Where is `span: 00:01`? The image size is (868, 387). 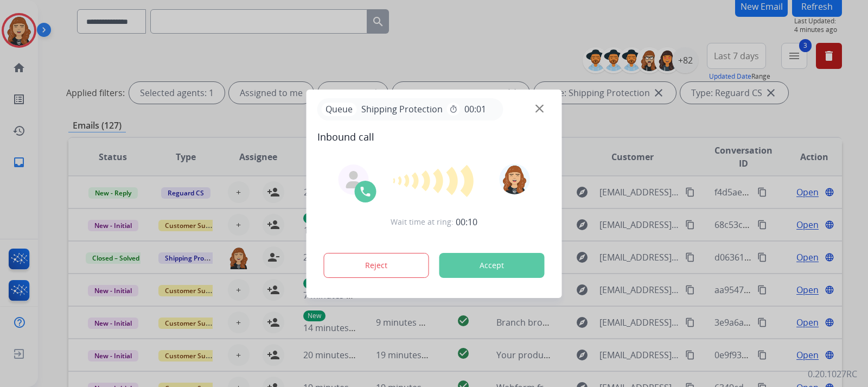
span: 00:01 is located at coordinates (475, 109).